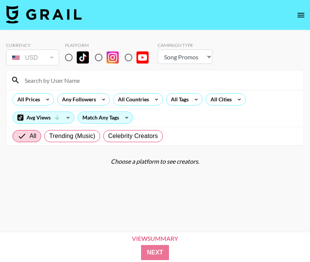 The height and width of the screenshot is (262, 310). Describe the element at coordinates (185, 45) in the screenshot. I see `div: Campaign Type` at that location.